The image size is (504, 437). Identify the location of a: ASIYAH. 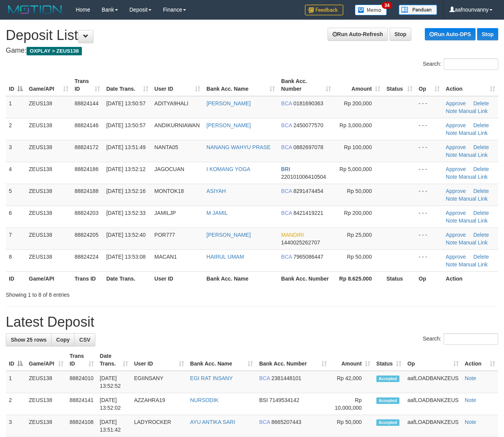
(216, 191).